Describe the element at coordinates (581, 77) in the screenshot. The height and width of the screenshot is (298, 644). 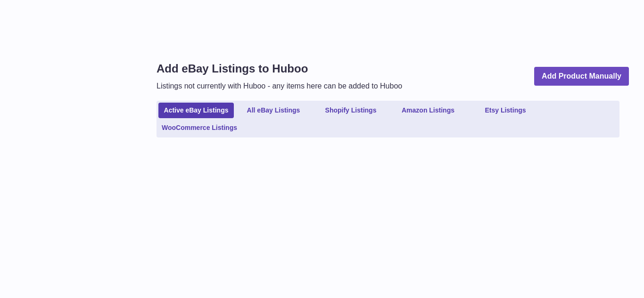
I see `a: Add Product Manually` at that location.